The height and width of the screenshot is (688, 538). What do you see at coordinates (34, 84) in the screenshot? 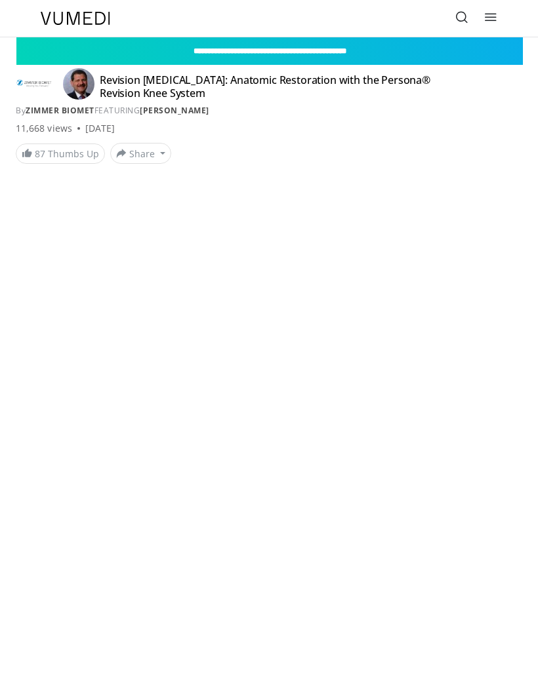
I see `img: Zimmer Biomet` at bounding box center [34, 84].